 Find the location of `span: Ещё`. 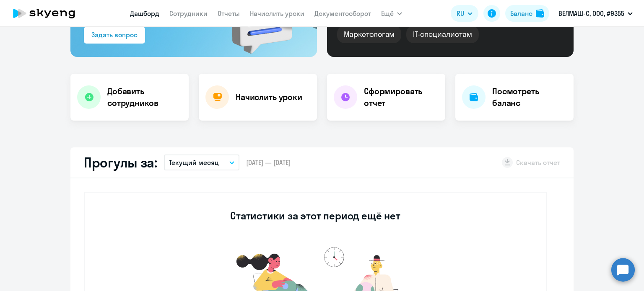

span: Ещё is located at coordinates (388, 14).